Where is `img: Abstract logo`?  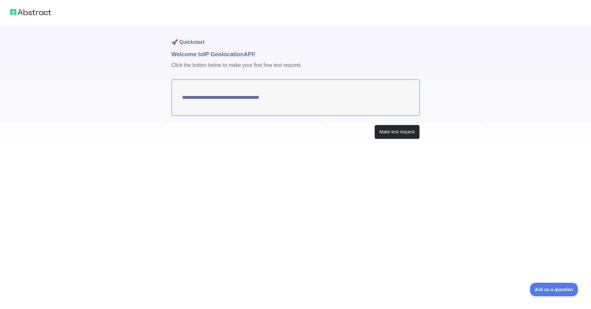 img: Abstract logo is located at coordinates (31, 12).